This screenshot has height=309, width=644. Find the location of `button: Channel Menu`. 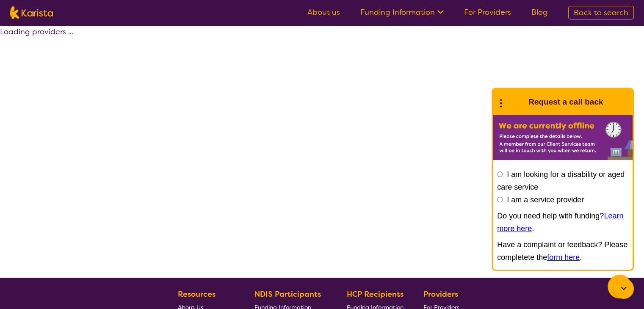

button: Channel Menu is located at coordinates (620, 287).